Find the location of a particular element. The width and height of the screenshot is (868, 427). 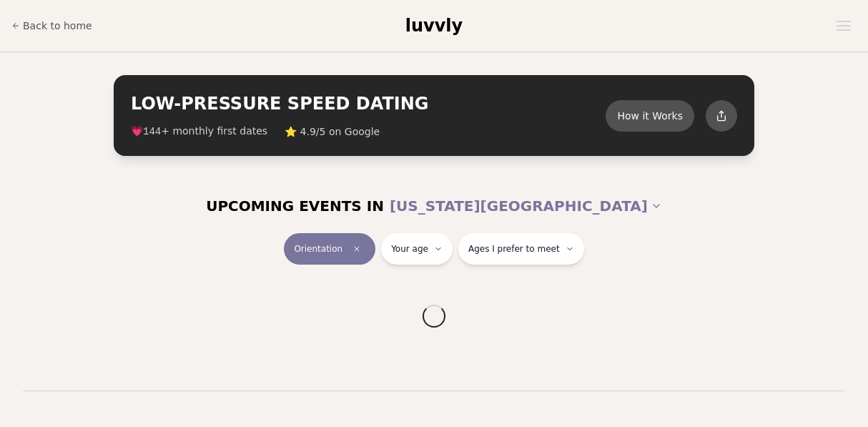

span: luvvly is located at coordinates (434, 26).